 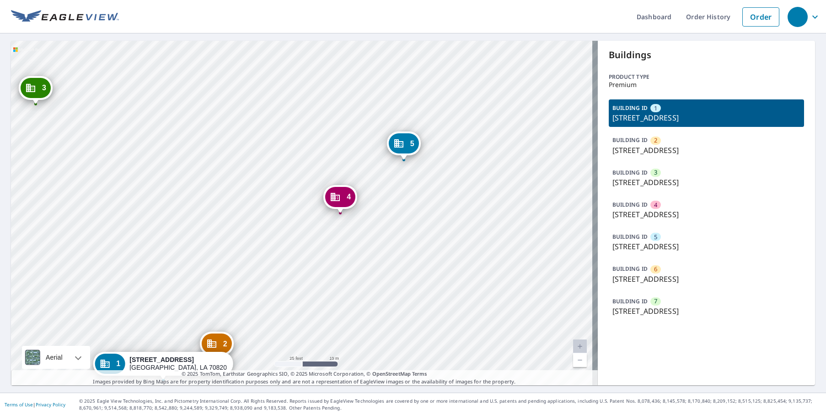 What do you see at coordinates (304, 373) in the screenshot?
I see `span: © 2025 TomTom, Earthstar Geographics SIO, © 2025 Microsoft Corporation, ©` at bounding box center [304, 373].